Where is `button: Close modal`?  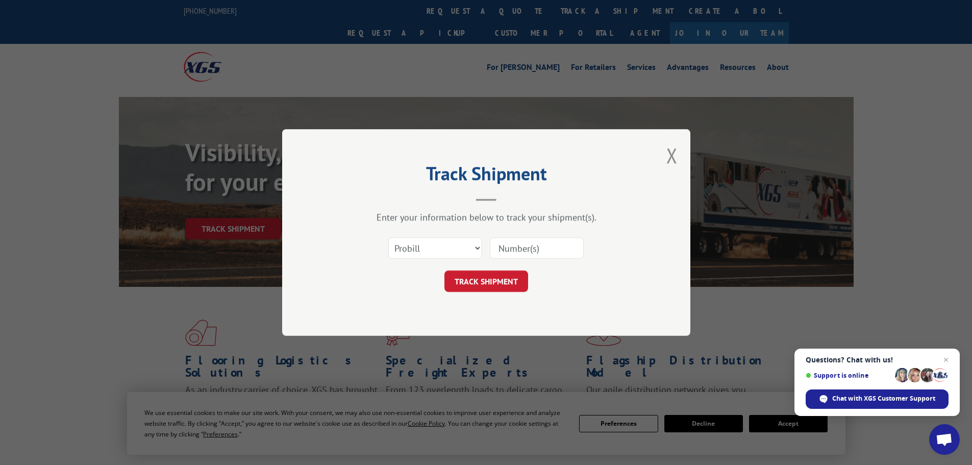
button: Close modal is located at coordinates (672, 155).